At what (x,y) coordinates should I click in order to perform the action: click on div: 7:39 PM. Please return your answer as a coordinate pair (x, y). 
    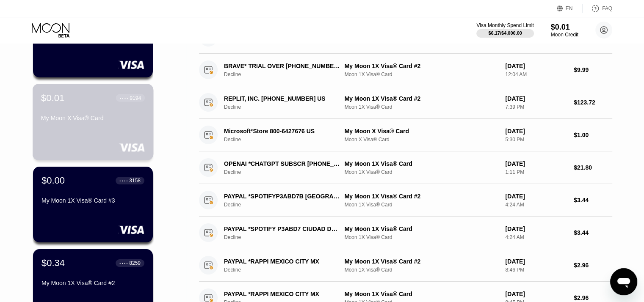
    Looking at the image, I should click on (536, 107).